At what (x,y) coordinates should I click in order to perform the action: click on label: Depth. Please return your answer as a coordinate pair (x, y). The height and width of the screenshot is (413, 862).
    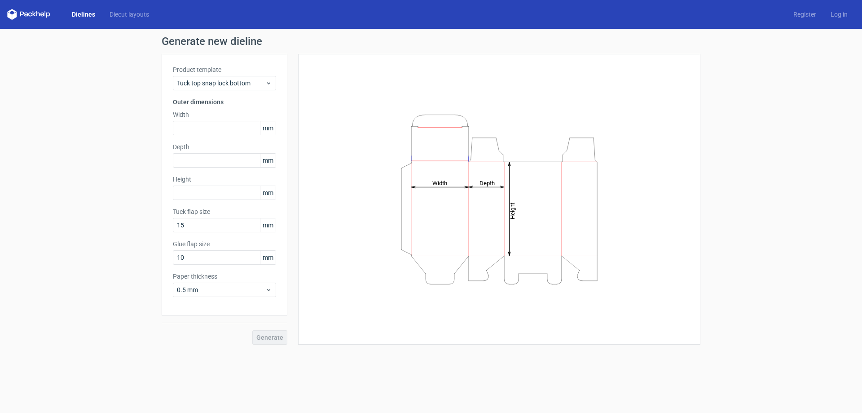
    Looking at the image, I should click on (225, 147).